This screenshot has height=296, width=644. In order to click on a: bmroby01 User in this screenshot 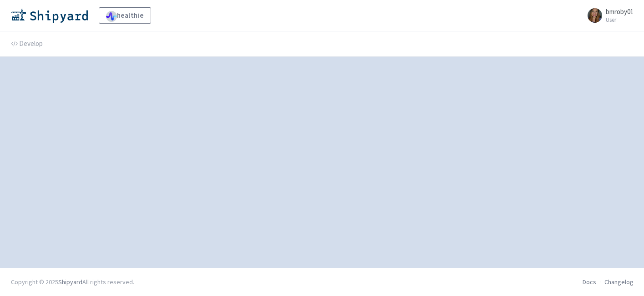, I will do `click(607, 16)`.